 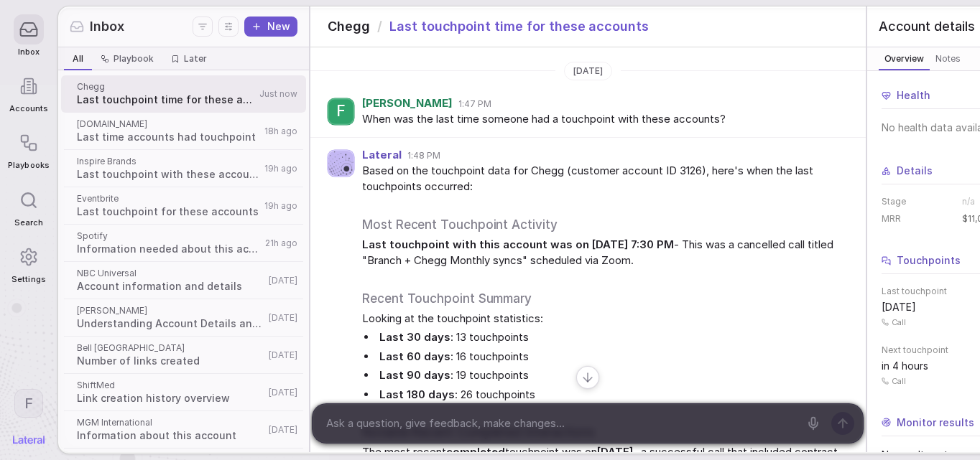 I want to click on a: EventbriteLast touchpoint for these accounts19h ago, so click(x=183, y=206).